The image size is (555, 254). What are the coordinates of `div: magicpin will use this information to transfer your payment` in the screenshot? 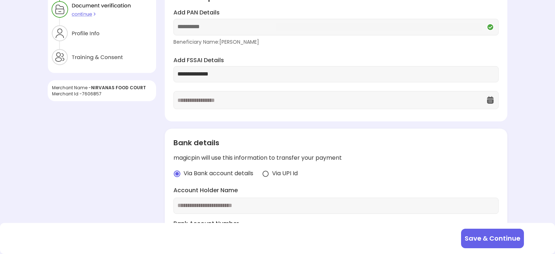 It's located at (336, 158).